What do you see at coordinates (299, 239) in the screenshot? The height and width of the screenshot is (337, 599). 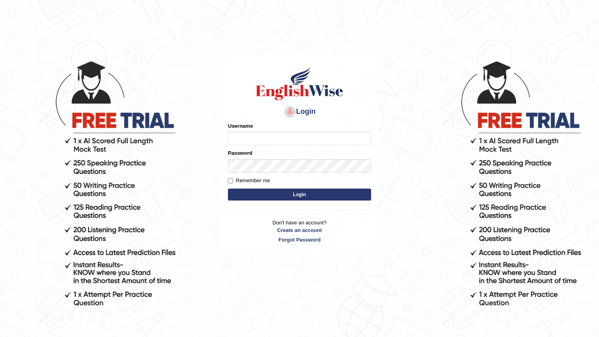 I see `a: Forgot Password` at bounding box center [299, 239].